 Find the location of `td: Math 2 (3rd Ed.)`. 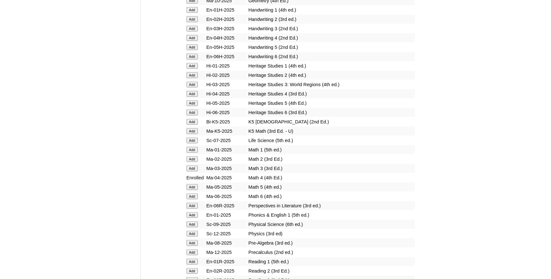

td: Math 2 (3rd Ed.) is located at coordinates (331, 159).